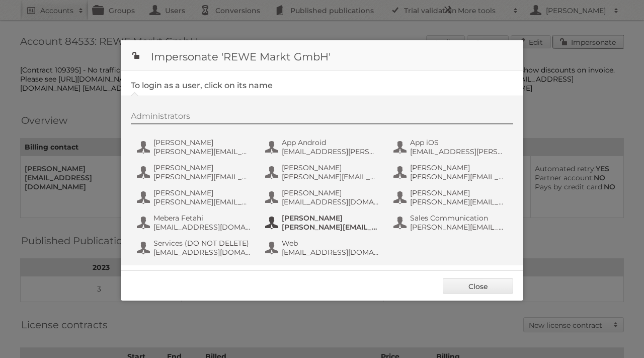  Describe the element at coordinates (202, 243) in the screenshot. I see `span: Services (DO NOT DELETE)` at that location.